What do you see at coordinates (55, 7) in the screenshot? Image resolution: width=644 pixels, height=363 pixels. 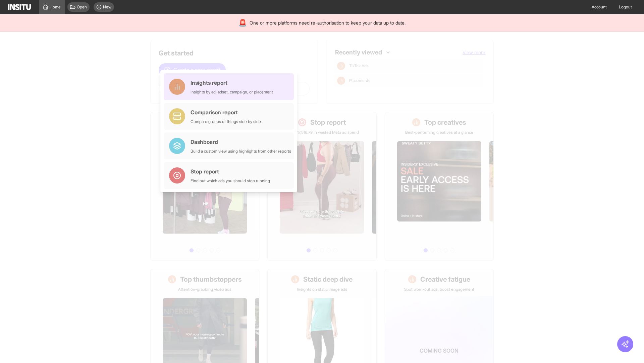 I see `span: Home` at bounding box center [55, 7].